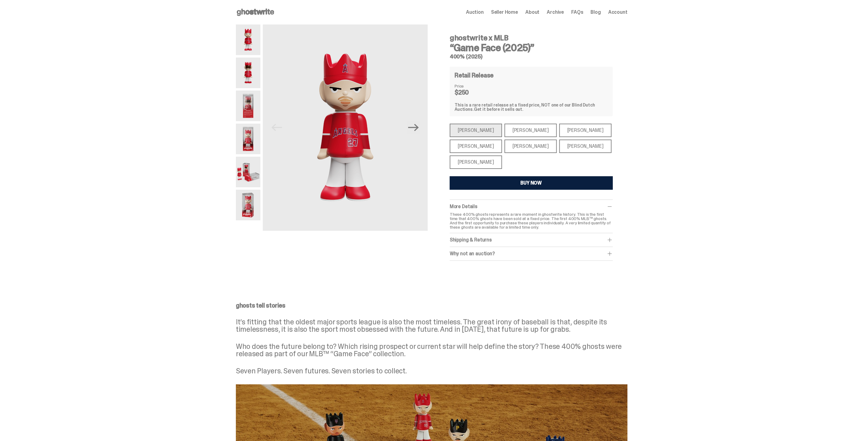 The image size is (868, 441). What do you see at coordinates (532, 183) in the screenshot?
I see `div: BUY NOW` at bounding box center [532, 183].